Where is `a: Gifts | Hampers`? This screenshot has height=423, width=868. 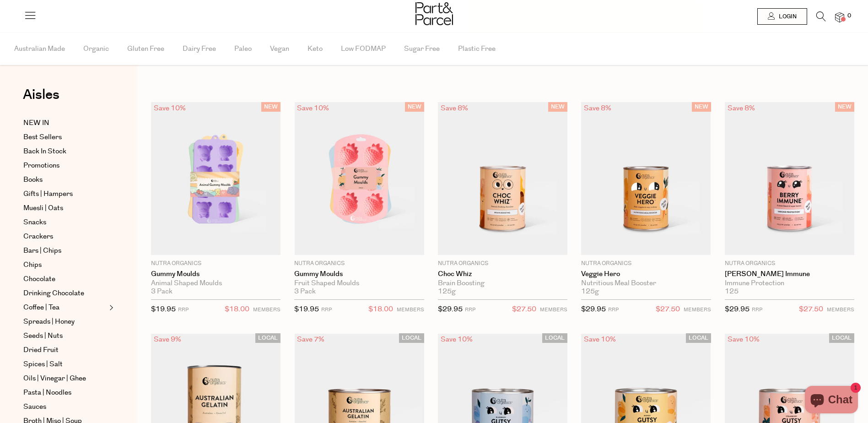
a: Gifts | Hampers is located at coordinates (65, 194).